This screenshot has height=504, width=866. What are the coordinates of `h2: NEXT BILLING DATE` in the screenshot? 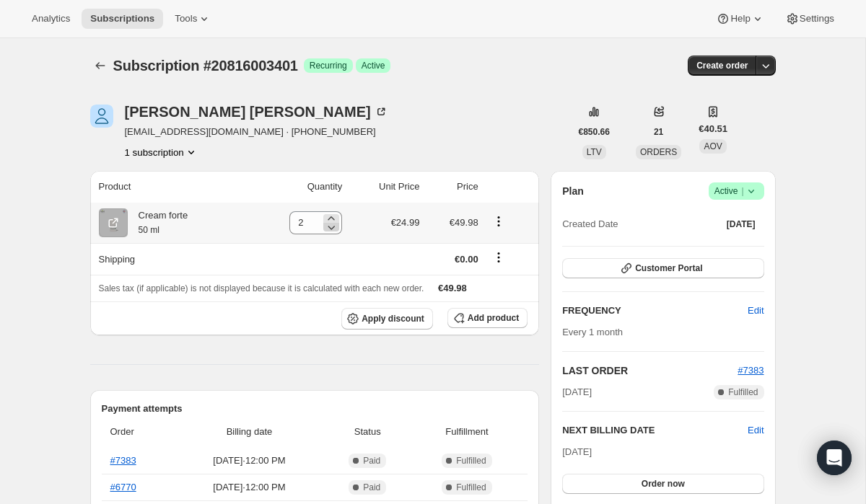 It's located at (655, 431).